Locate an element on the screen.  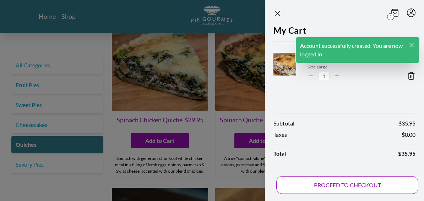
span: 1 is located at coordinates (390, 17).